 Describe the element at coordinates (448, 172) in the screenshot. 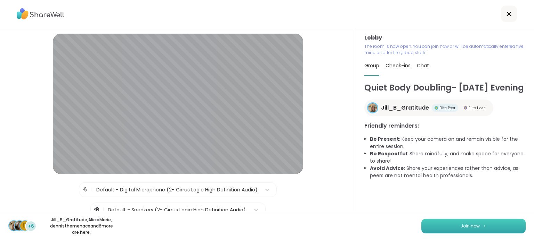

I see `li: : Share your experiences rather than advice, as peers are not mental health professionals.` at that location.